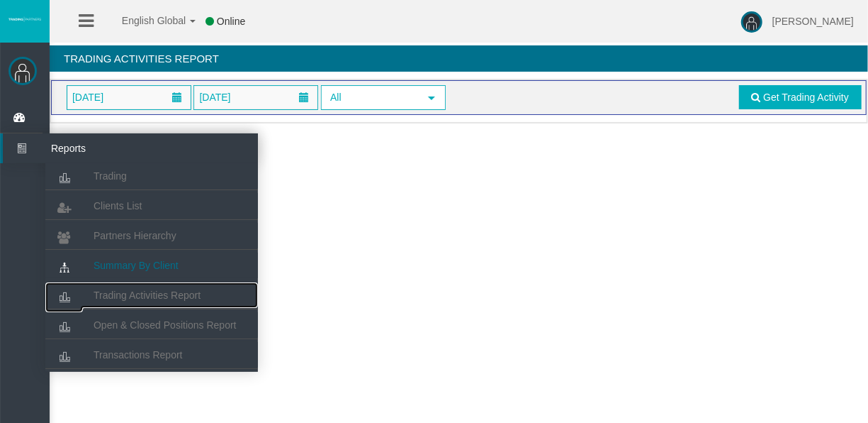  What do you see at coordinates (458, 58) in the screenshot?
I see `h4: Trading Activities Report` at bounding box center [458, 58].